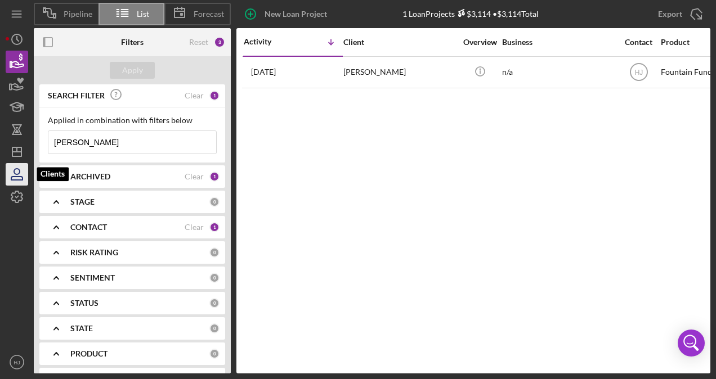 This screenshot has width=716, height=379. Describe the element at coordinates (400, 42) in the screenshot. I see `div: Client` at that location.